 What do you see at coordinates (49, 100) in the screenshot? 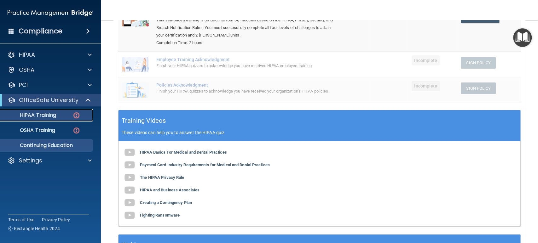
I see `p: OfficeSafe University` at bounding box center [49, 100].